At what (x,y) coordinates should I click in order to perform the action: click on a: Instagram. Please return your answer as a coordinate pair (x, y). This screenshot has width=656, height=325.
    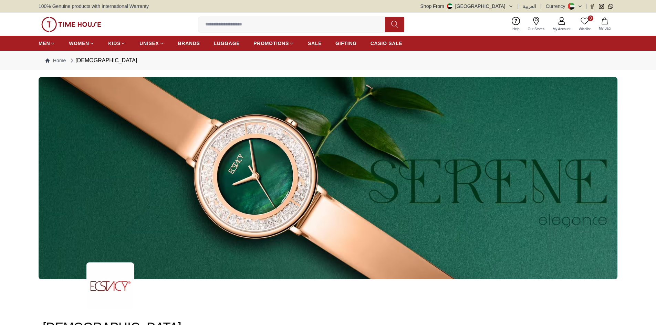
    Looking at the image, I should click on (601, 6).